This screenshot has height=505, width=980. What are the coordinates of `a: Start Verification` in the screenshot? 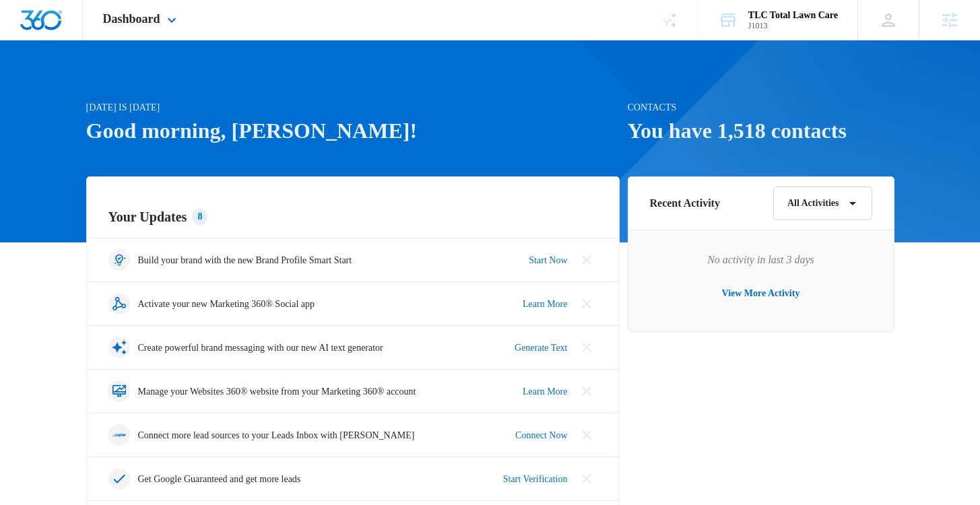 It's located at (535, 479).